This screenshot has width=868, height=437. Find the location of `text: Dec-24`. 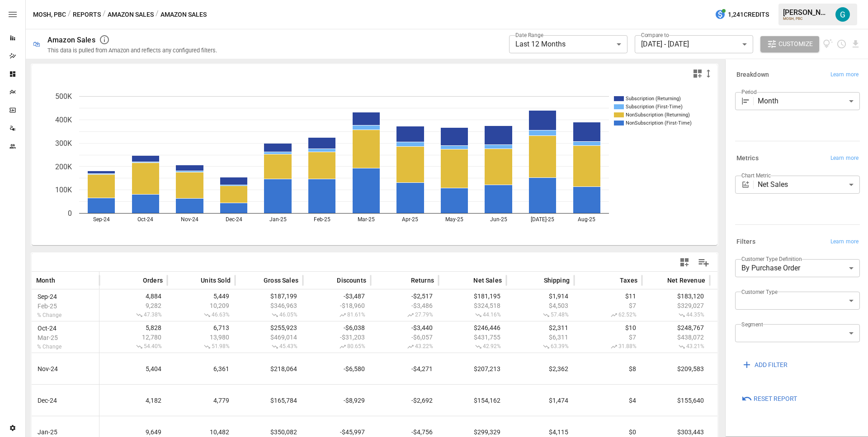

text: Dec-24 is located at coordinates (234, 220).